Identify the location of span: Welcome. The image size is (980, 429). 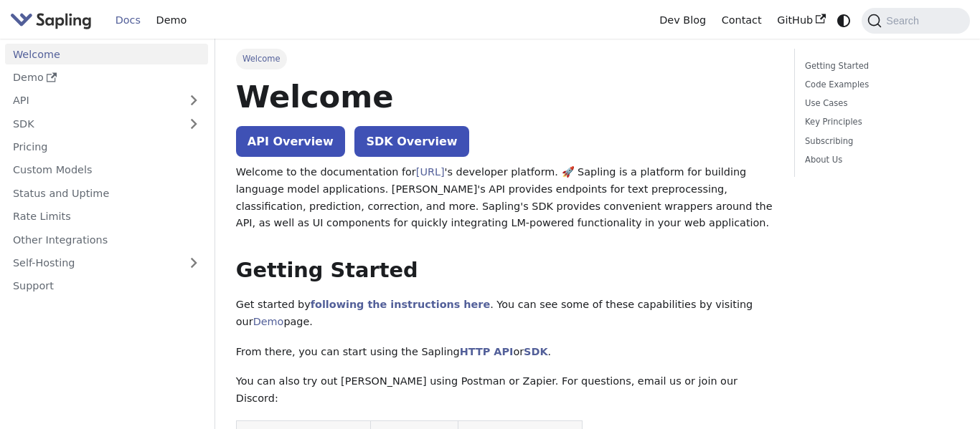
(261, 59).